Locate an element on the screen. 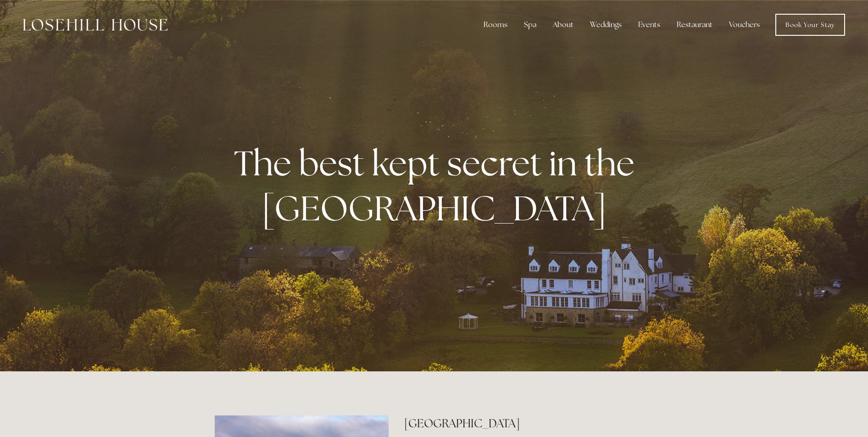  div: Weddings is located at coordinates (605, 25).